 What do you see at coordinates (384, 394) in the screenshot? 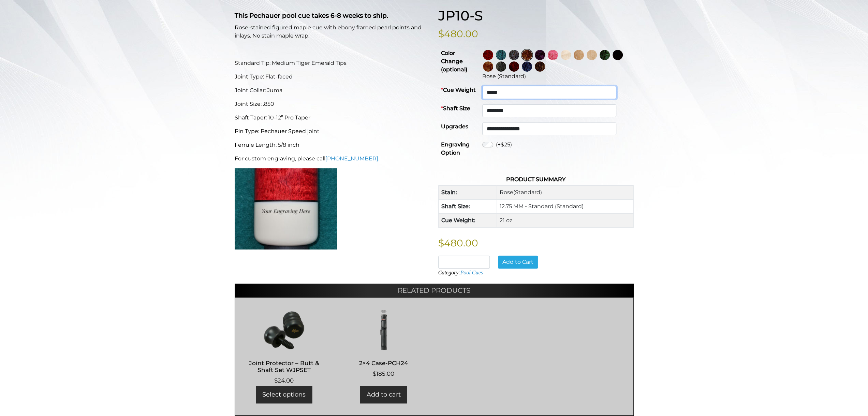
I see `a: Add to cart: “2x4 Case-PCH24”` at bounding box center [384, 394].